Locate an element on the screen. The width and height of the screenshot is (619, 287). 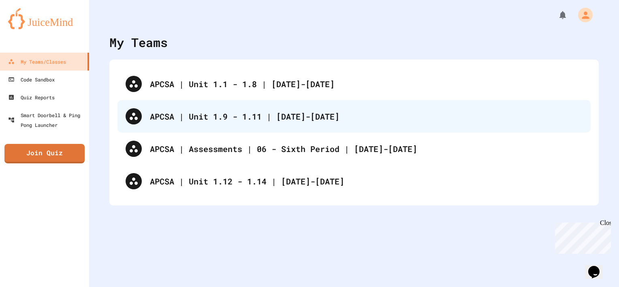
img: logo-orange.svg is located at coordinates (45, 19).